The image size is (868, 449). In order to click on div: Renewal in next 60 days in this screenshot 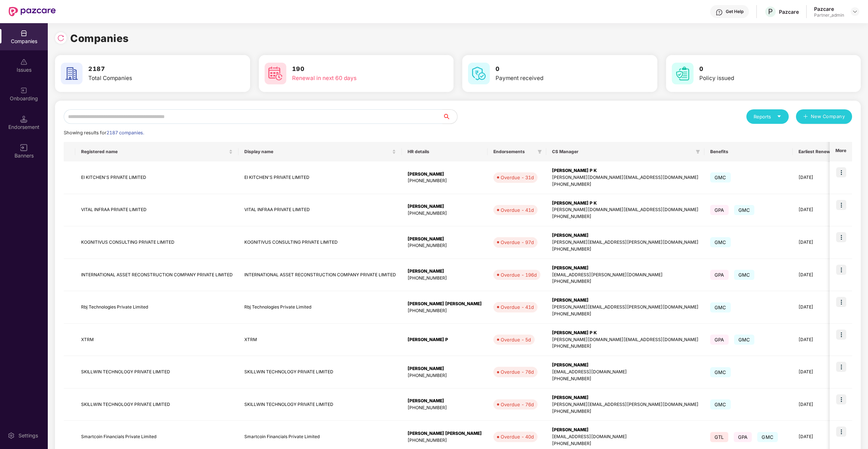, I will do `click(352, 78)`.